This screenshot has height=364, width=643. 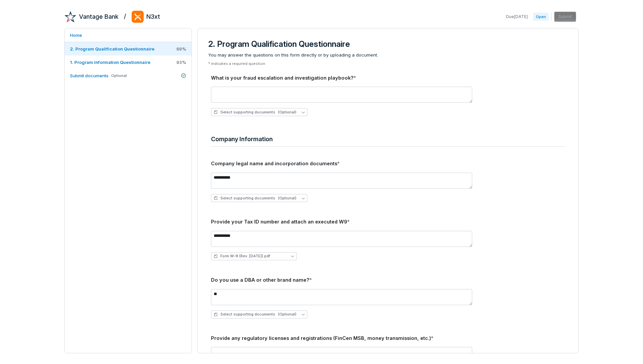 What do you see at coordinates (128, 49) in the screenshot?
I see `a: 2. Program Qualification Questionnaire69%` at bounding box center [128, 49].